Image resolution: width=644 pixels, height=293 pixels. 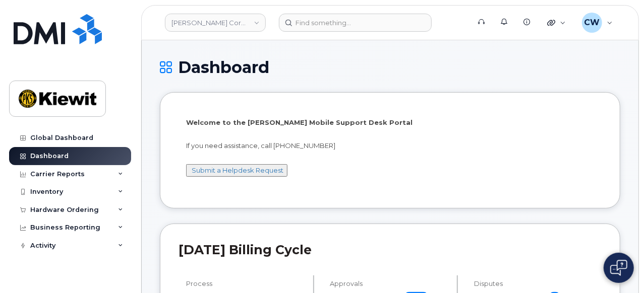 I want to click on h4: Disputes, so click(x=537, y=284).